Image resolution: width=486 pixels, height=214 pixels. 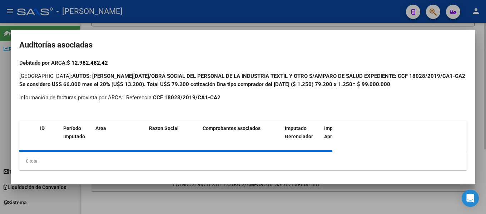 I want to click on datatable-header-cell: ID, so click(x=49, y=137).